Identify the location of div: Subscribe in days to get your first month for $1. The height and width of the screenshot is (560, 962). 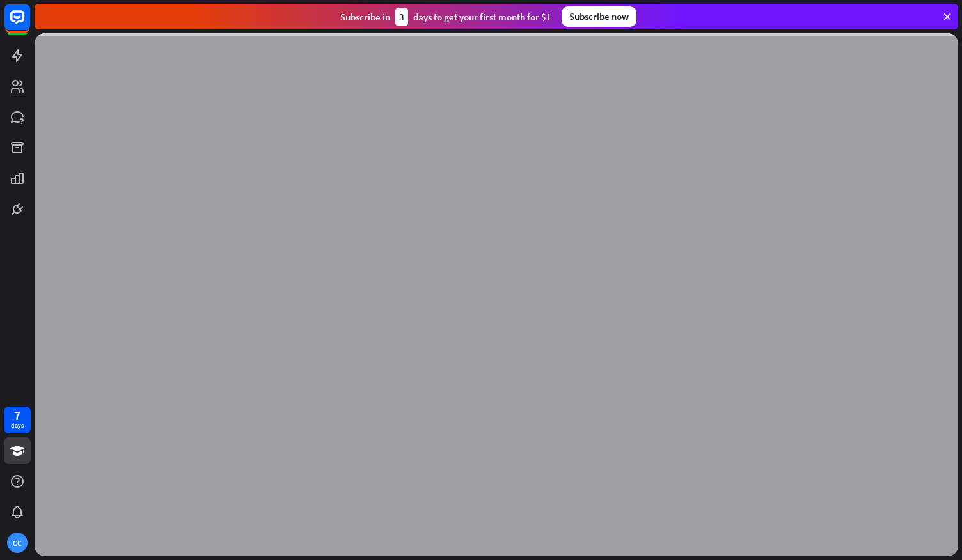
(446, 17).